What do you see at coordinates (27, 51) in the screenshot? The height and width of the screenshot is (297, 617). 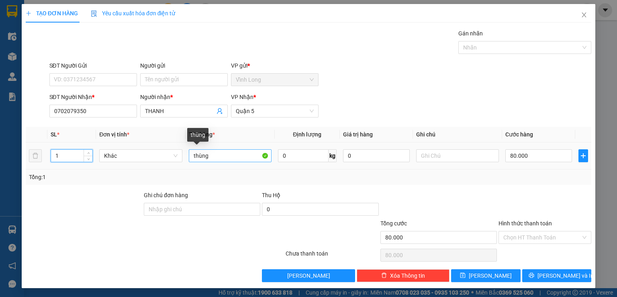 I see `div: 30.000` at bounding box center [27, 51].